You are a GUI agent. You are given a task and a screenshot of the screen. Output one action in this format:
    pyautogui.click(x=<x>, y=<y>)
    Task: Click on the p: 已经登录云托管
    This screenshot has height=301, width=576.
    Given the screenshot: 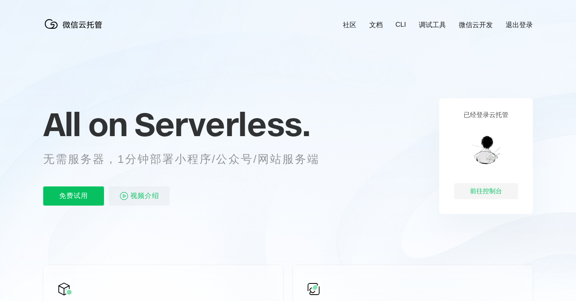 What is the action you would take?
    pyautogui.click(x=486, y=115)
    